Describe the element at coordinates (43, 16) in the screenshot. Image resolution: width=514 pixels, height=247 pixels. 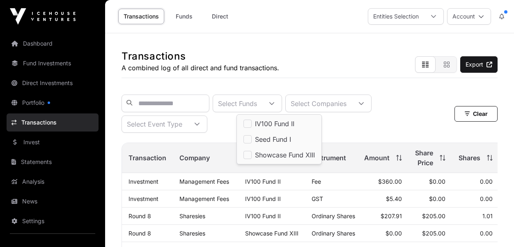
I see `img: Icehouse Ventures Logo` at that location.